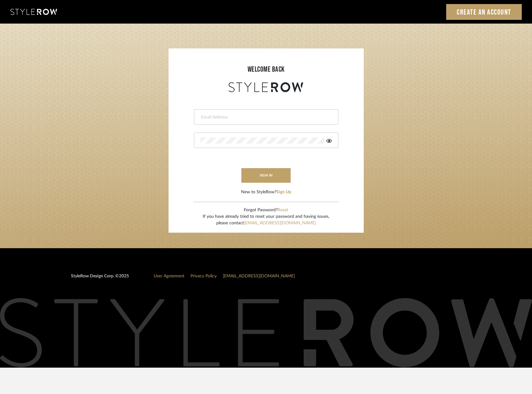  Describe the element at coordinates (203, 276) in the screenshot. I see `a: Privacy Policy` at that location.